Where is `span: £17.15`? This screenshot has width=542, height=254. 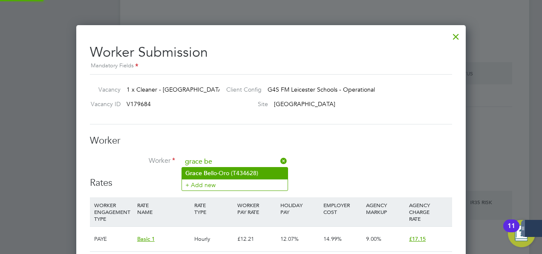 span: £17.15 is located at coordinates (417, 239).